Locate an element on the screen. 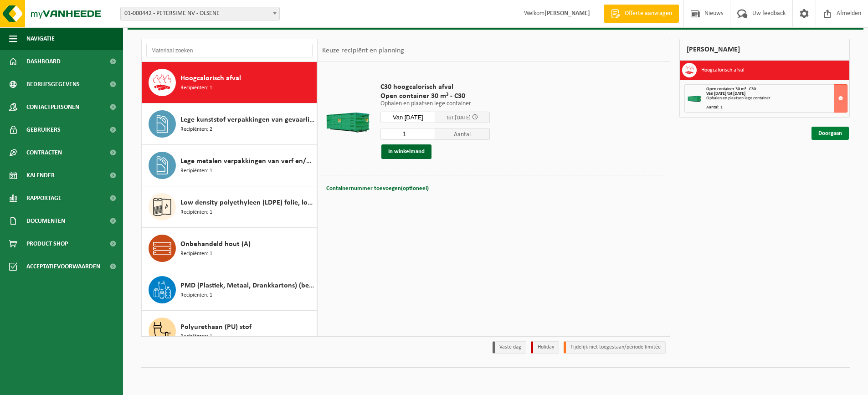 The image size is (868, 395). span: Low density polyethyleen (LDPE) folie, los, naturel/gekleurd (80/20) is located at coordinates (247, 203).